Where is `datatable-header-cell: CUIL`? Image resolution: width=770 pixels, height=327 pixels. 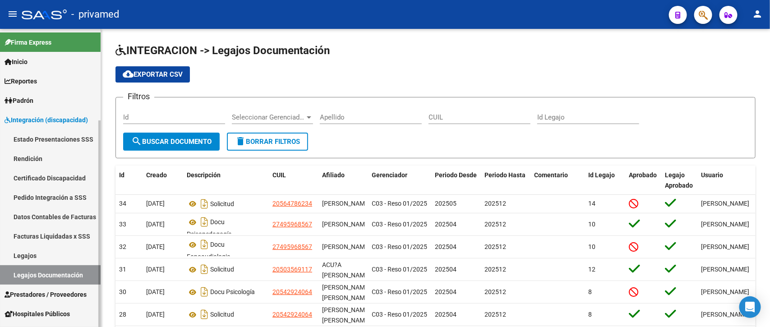 datatable-header-cell: CUIL is located at coordinates (294, 180).